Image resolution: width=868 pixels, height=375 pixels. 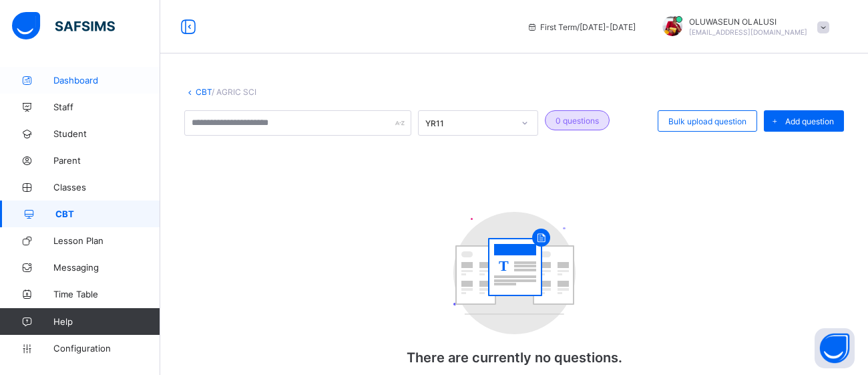 I want to click on span: Student, so click(x=107, y=134).